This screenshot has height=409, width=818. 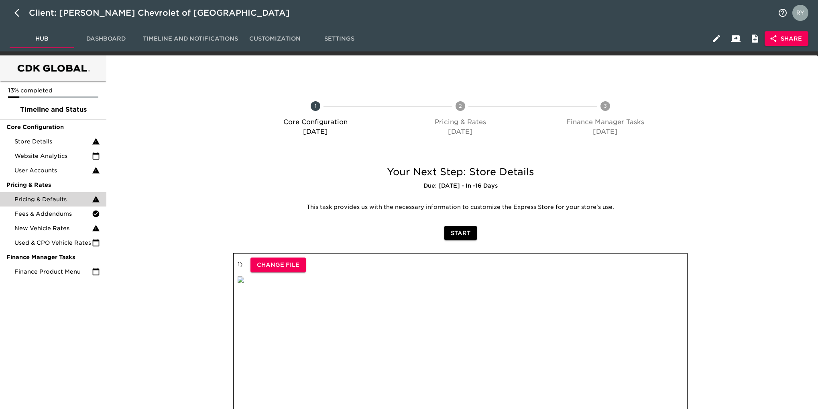 What do you see at coordinates (53, 90) in the screenshot?
I see `p: 13% completed` at bounding box center [53, 90].